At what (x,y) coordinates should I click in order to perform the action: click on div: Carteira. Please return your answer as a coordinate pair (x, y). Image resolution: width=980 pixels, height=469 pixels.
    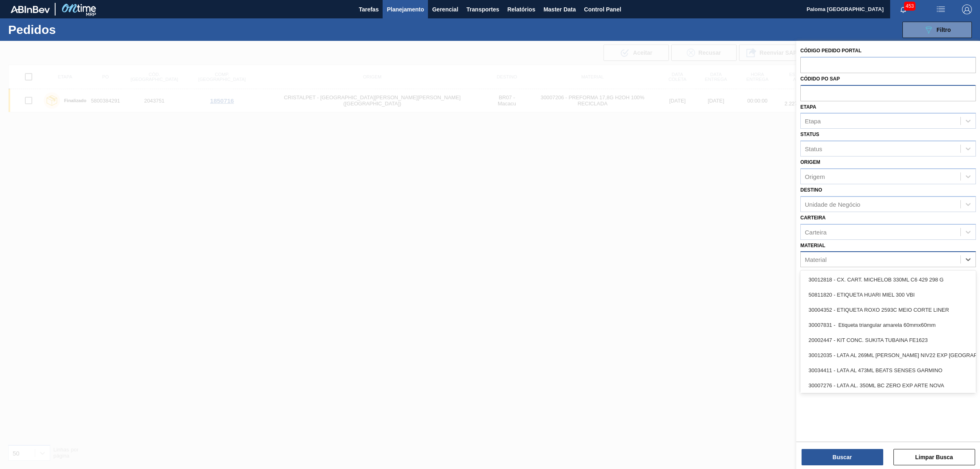
    Looking at the image, I should click on (815, 231).